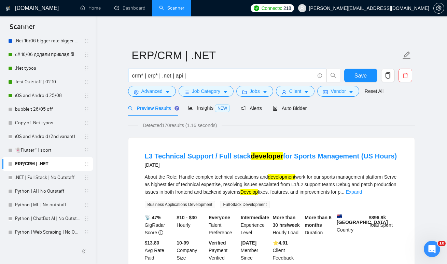  What do you see at coordinates (295, 91) in the screenshot?
I see `button: userClientcaret-down` at bounding box center [295, 91].